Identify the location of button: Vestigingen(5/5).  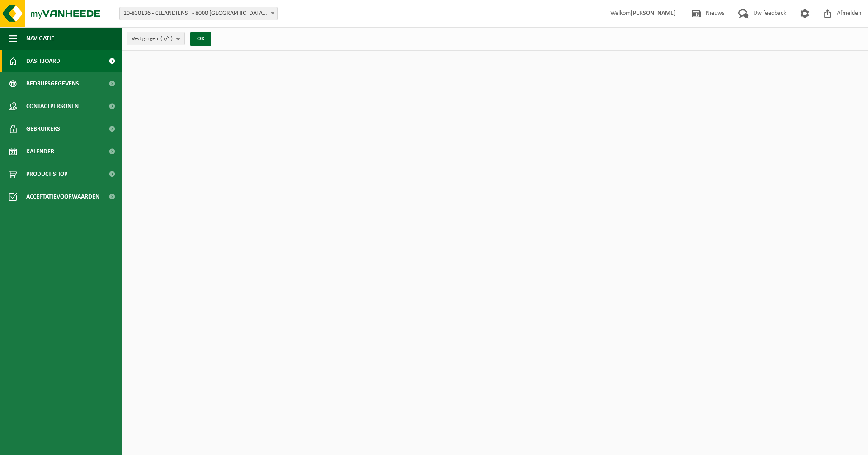
(156, 39).